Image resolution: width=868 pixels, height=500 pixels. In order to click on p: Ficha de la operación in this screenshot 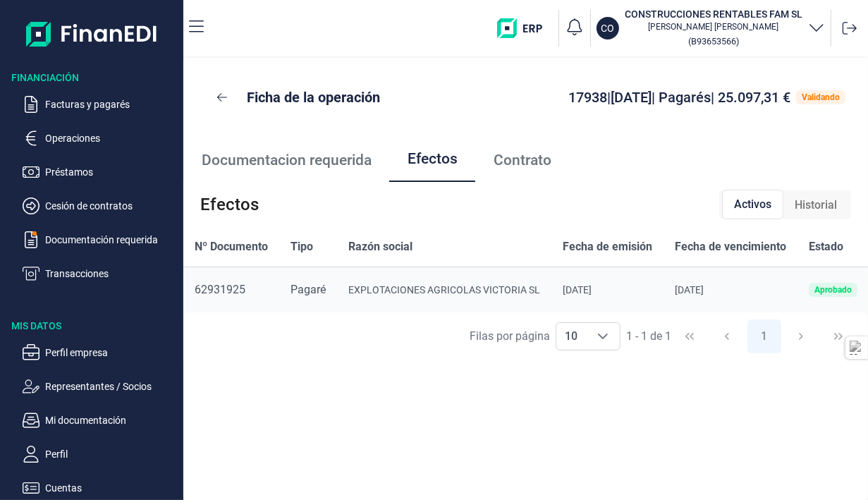, I will do `click(313, 98)`.